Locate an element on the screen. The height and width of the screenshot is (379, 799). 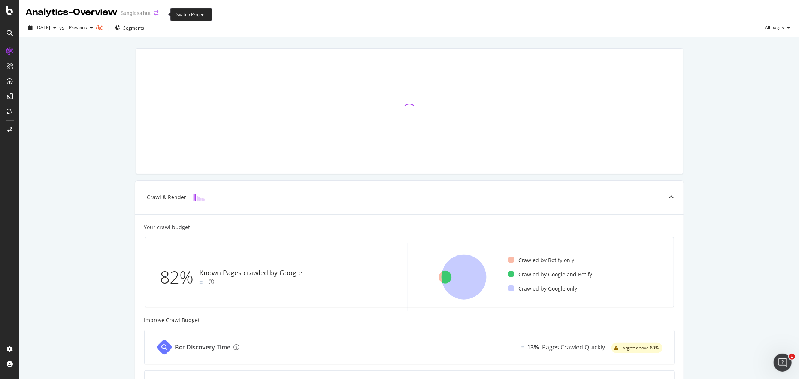
img: block-icon is located at coordinates (198, 197).